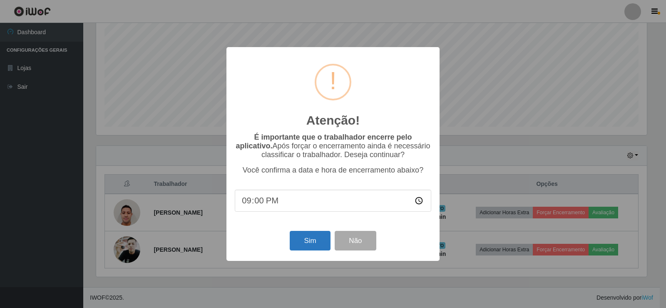 The width and height of the screenshot is (666, 308). I want to click on h2: Atenção!, so click(333, 120).